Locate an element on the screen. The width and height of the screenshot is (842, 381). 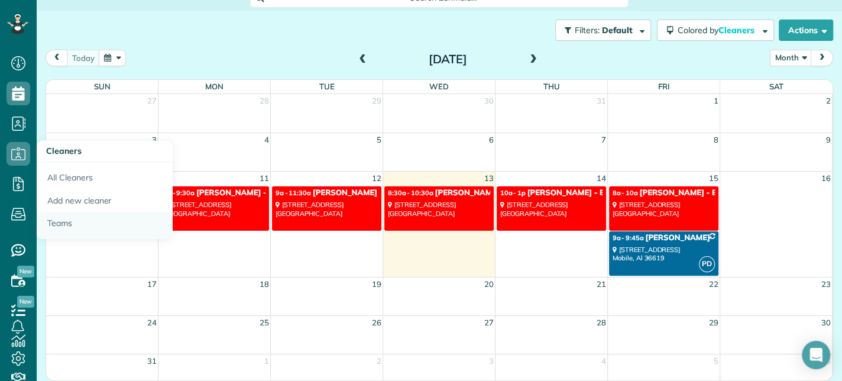
span: 10a - 1p is located at coordinates (513, 193).